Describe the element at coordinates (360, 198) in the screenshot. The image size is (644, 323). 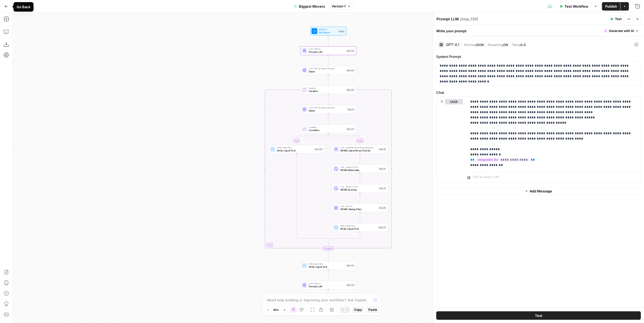
I see `g: Edge from step_26 to step_85` at that location.